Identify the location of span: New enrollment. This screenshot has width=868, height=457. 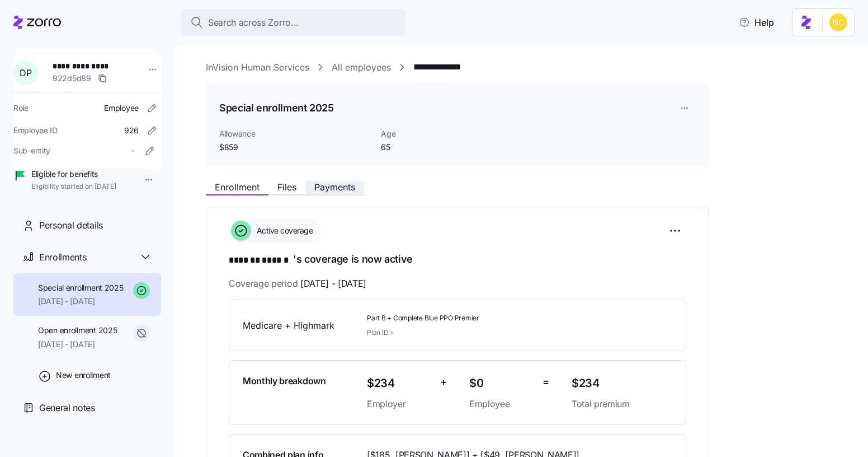
(83, 375).